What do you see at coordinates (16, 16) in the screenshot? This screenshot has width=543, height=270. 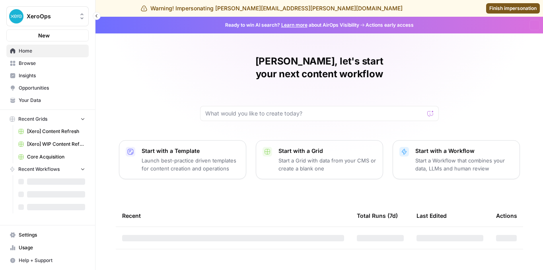 I see `img: XeroOps Logo` at bounding box center [16, 16].